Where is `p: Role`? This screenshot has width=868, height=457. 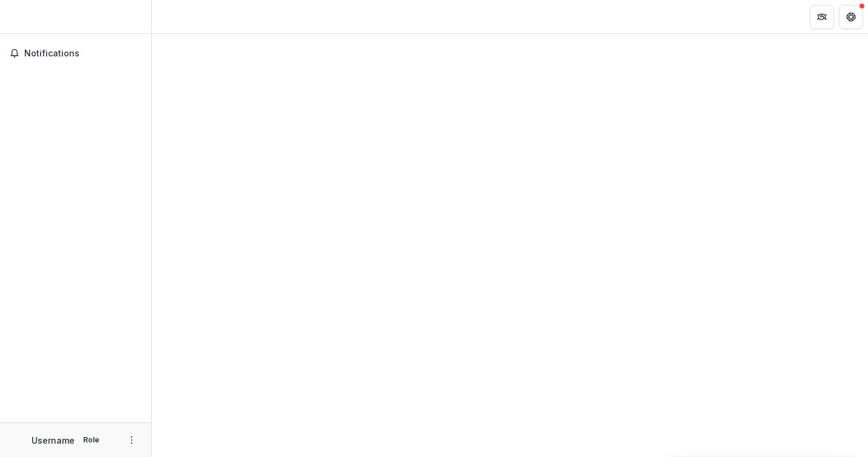 p: Role is located at coordinates (91, 440).